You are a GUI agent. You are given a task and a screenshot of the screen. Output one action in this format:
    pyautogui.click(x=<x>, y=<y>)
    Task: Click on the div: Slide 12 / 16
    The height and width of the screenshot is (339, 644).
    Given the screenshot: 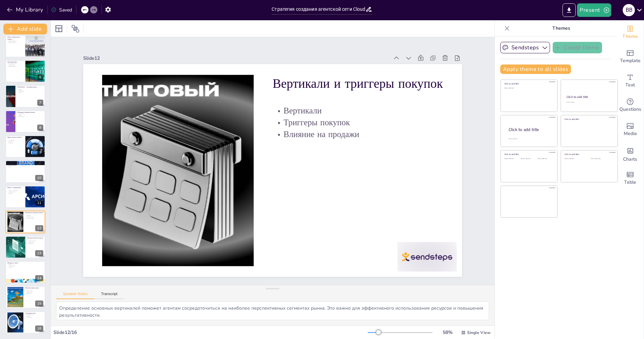 What is the action you would take?
    pyautogui.click(x=210, y=332)
    